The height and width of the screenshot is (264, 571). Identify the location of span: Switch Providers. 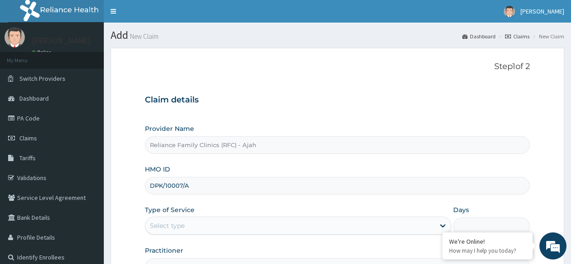
(42, 78).